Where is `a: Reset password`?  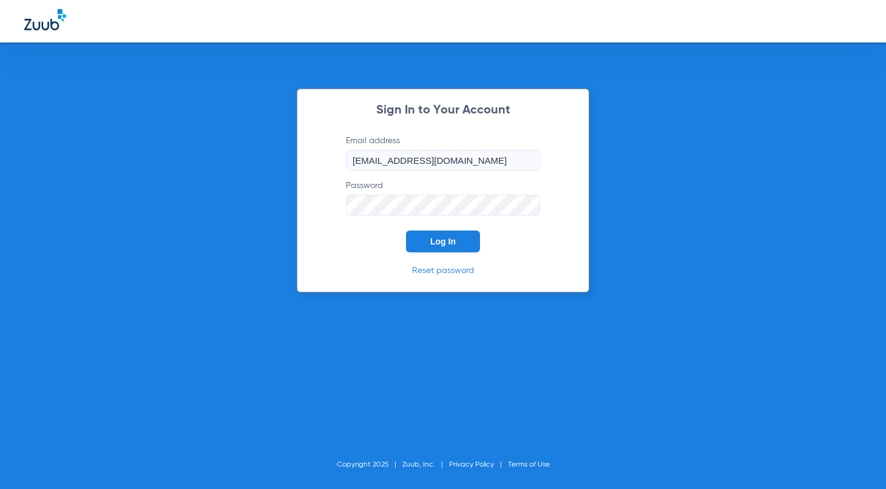 a: Reset password is located at coordinates (443, 271).